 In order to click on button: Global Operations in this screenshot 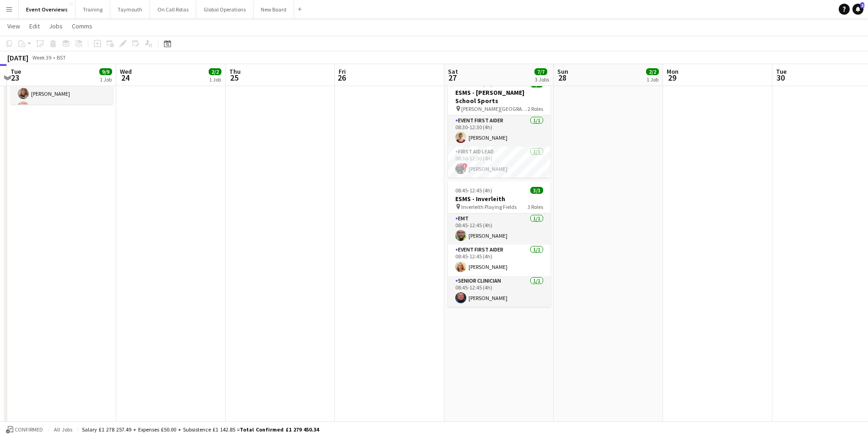, I will do `click(224, 9)`.